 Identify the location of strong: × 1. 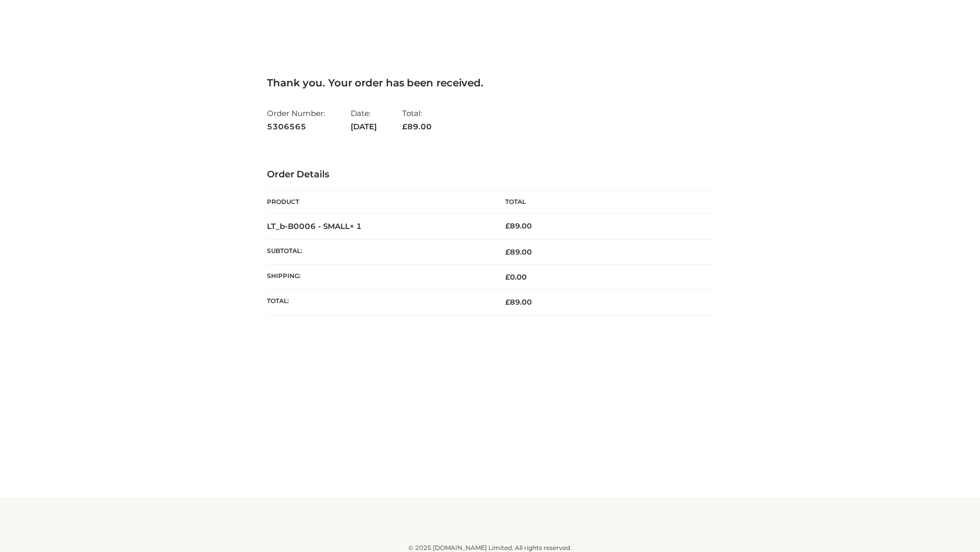
(356, 226).